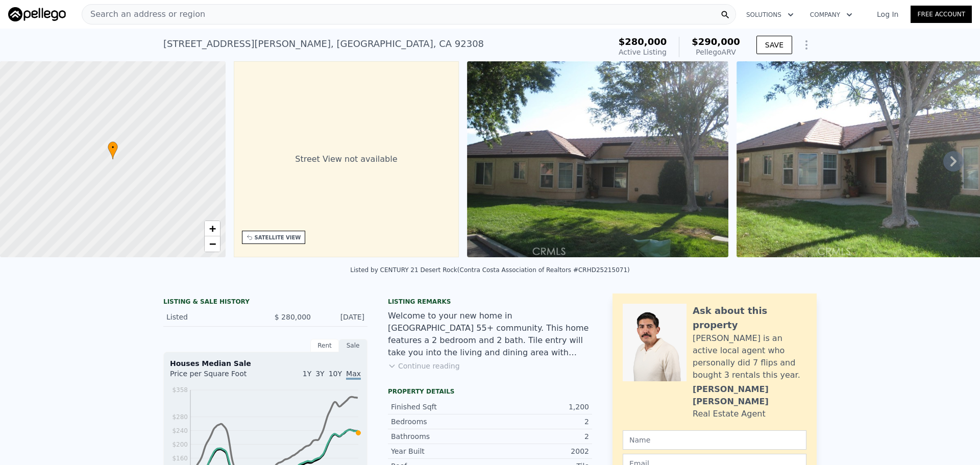 The height and width of the screenshot is (465, 980). I want to click on div: Listed by CENTURY 21 Desert Rock (Contra Costa Association of Realtors #CRHD25215071), so click(489, 269).